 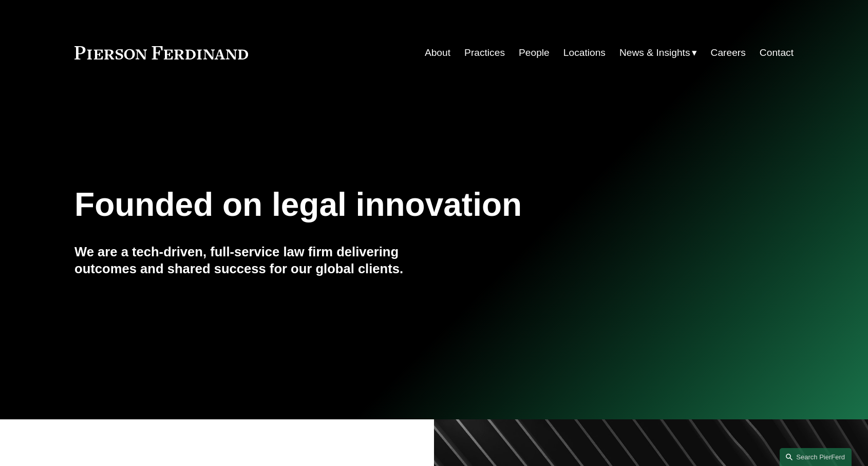 I want to click on a: About, so click(x=438, y=53).